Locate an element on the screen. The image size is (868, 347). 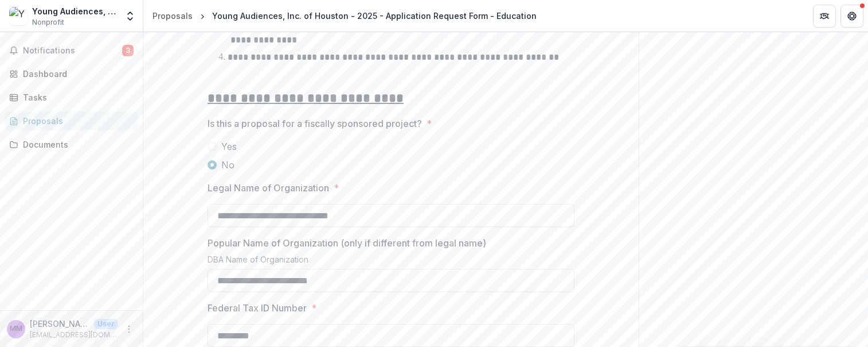
div: DBA Name of Organization is located at coordinates (391, 261).